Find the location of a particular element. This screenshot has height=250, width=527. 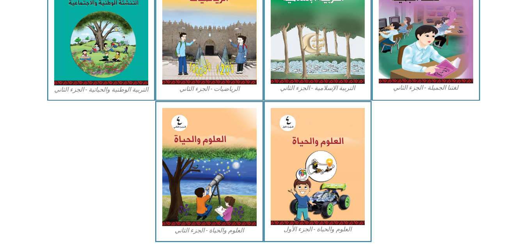

figcaption: الرياضيات - الجزء الثاني is located at coordinates (209, 89).